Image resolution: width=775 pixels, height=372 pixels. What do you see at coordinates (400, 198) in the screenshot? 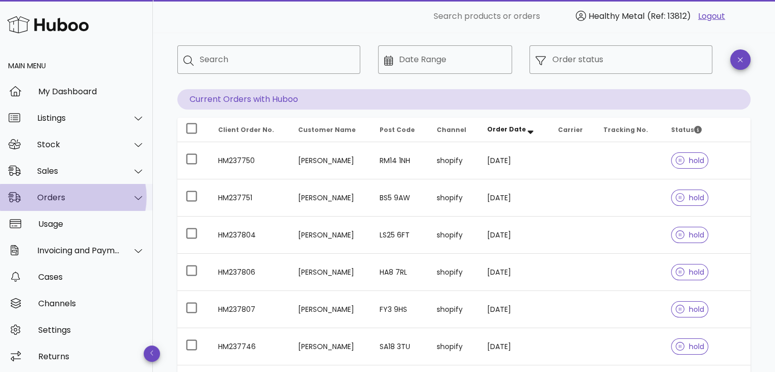
I see `td: BS5 9AW` at bounding box center [400, 198].